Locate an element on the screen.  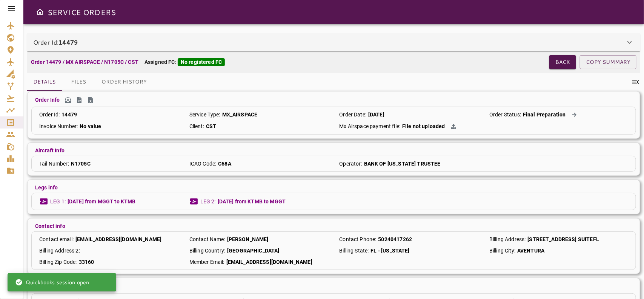
p: Contact Phone : is located at coordinates (358, 239).